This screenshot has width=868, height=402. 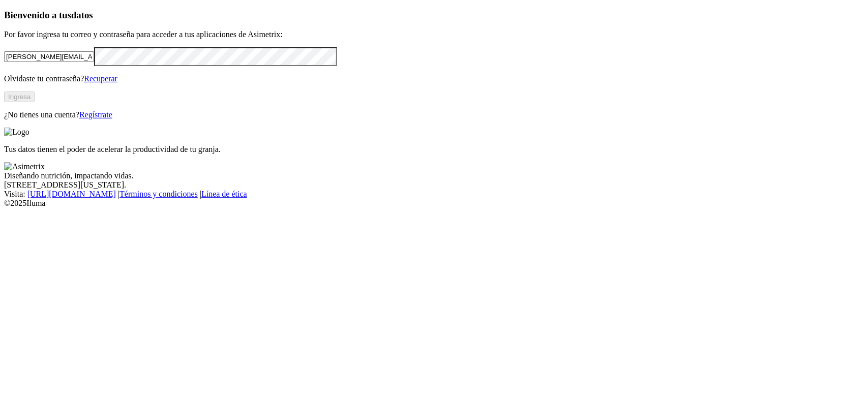 I want to click on h3: Bienvenido a tus, so click(x=434, y=15).